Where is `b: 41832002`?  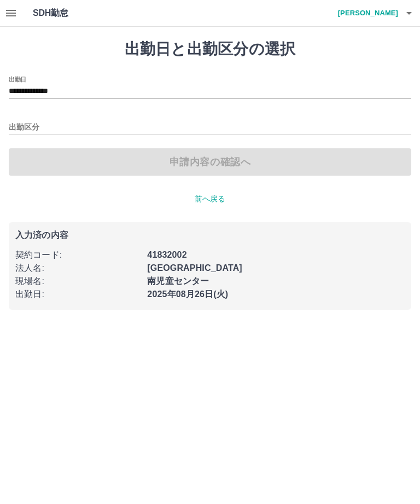
b: 41832002 is located at coordinates (167, 254).